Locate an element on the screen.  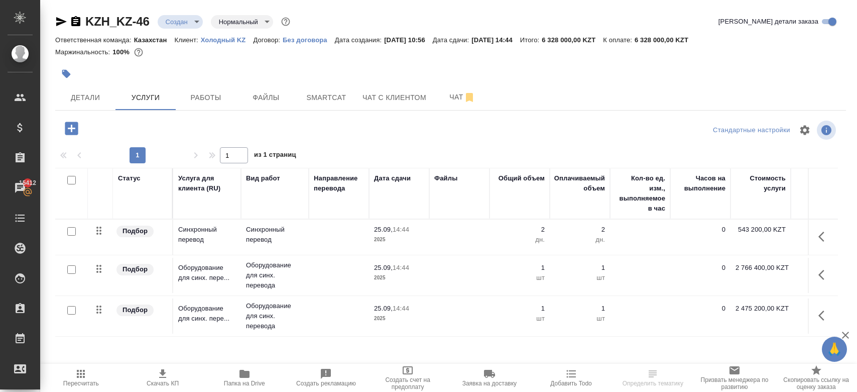
button: Добавить тэг is located at coordinates (66, 74).